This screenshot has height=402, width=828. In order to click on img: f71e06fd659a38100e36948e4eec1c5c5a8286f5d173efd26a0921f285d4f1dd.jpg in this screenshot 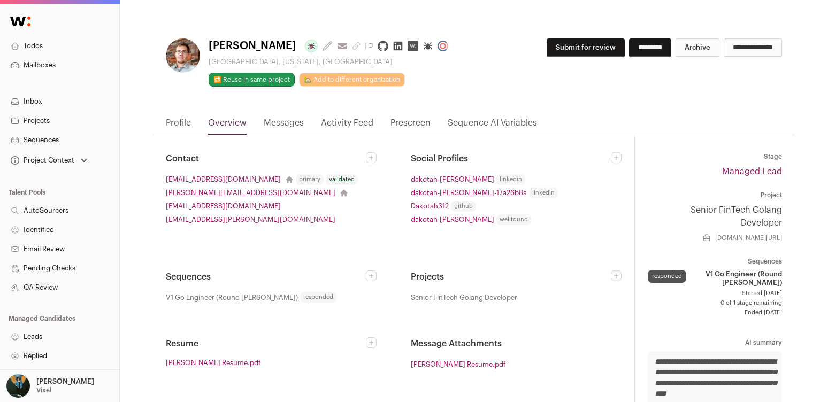, I will do `click(183, 56)`.